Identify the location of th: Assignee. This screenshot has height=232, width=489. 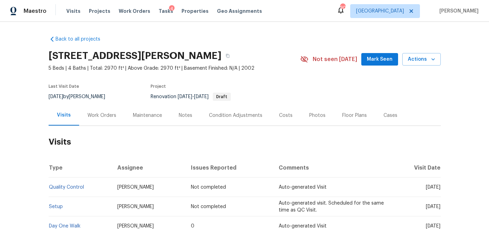
(148, 168).